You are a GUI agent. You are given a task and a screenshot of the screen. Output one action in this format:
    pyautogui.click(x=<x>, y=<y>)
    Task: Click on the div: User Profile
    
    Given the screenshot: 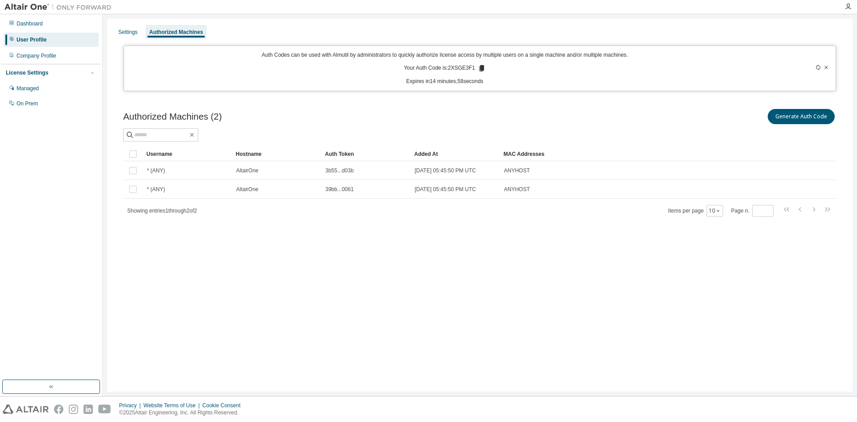 What is the action you would take?
    pyautogui.click(x=31, y=40)
    